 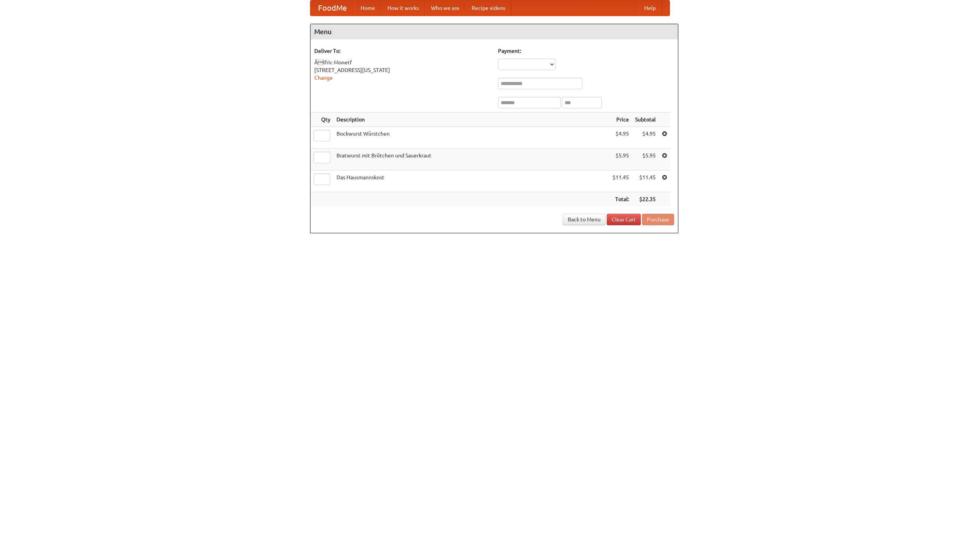 I want to click on th: $22.35, so click(x=646, y=199).